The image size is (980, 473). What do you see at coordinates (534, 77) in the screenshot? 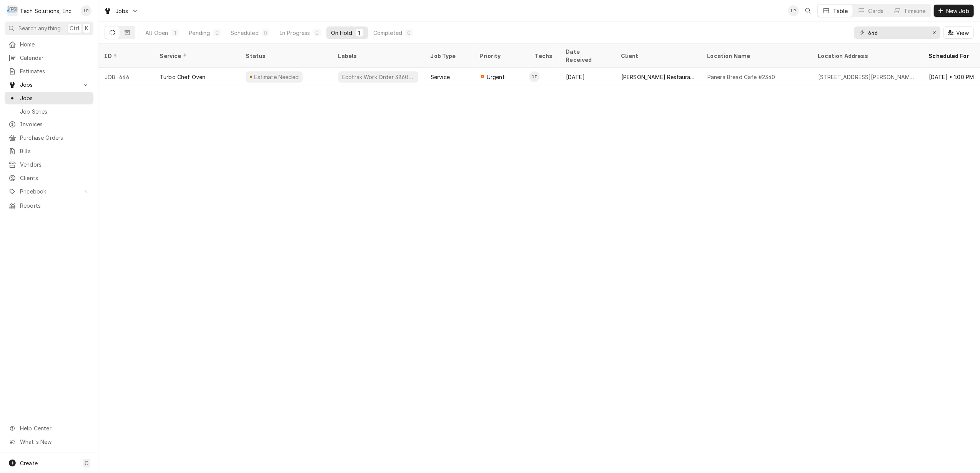
I see `div: OT` at bounding box center [534, 77].